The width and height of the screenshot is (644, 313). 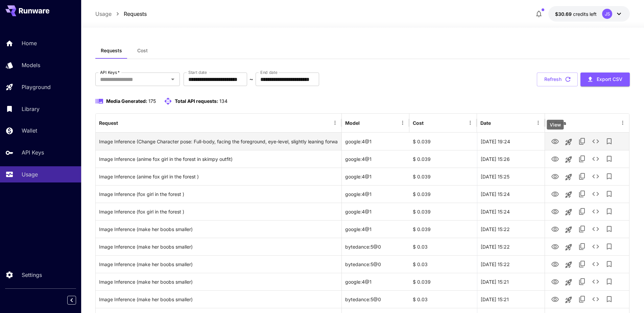 What do you see at coordinates (29, 130) in the screenshot?
I see `p: Wallet` at bounding box center [29, 130].